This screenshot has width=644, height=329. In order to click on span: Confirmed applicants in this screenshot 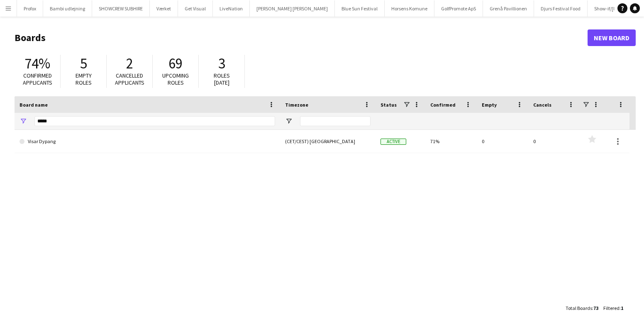, I will do `click(37, 79)`.